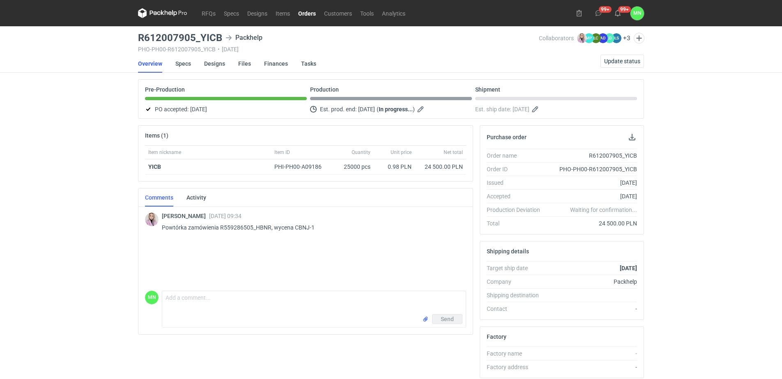 The image size is (782, 379). I want to click on div: 0.98 PLN, so click(394, 167).